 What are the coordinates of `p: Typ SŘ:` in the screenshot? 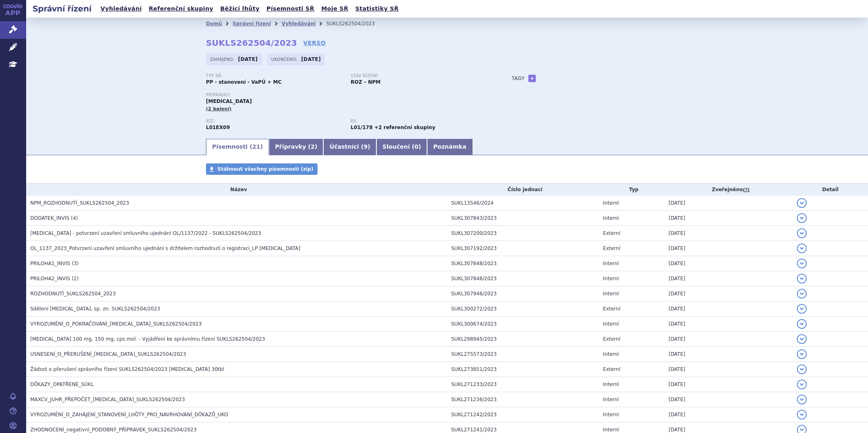 It's located at (274, 76).